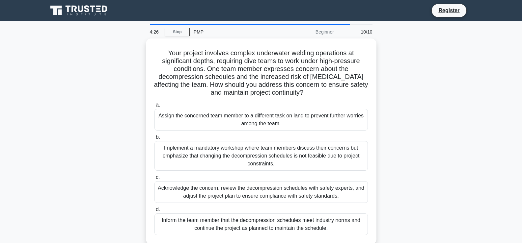  What do you see at coordinates (261, 156) in the screenshot?
I see `div: Implement a mandatory workshop where team members discuss their concerns but emphasize that chang...` at bounding box center [261, 156].